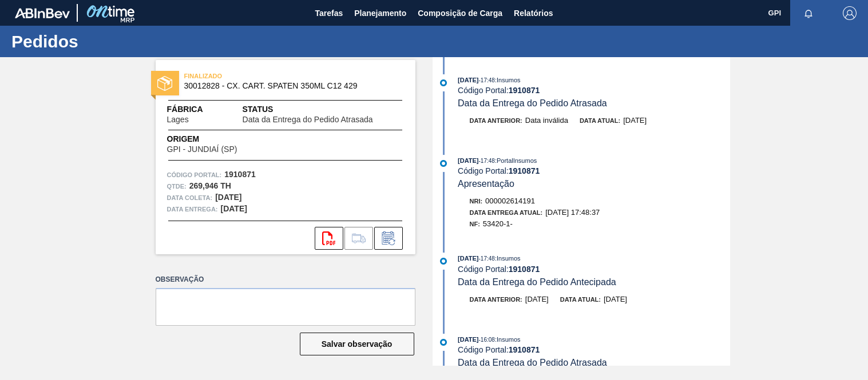 The image size is (868, 380). Describe the element at coordinates (328, 13) in the screenshot. I see `span: Tarefas` at that location.